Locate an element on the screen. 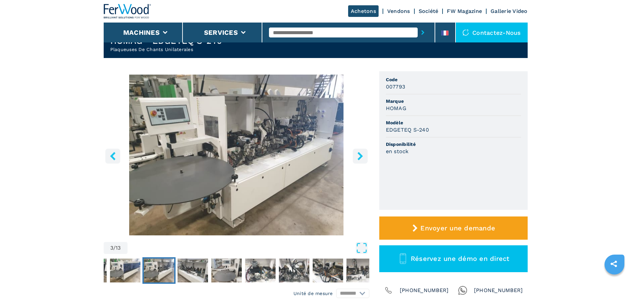  a: sharethis is located at coordinates (614, 264).